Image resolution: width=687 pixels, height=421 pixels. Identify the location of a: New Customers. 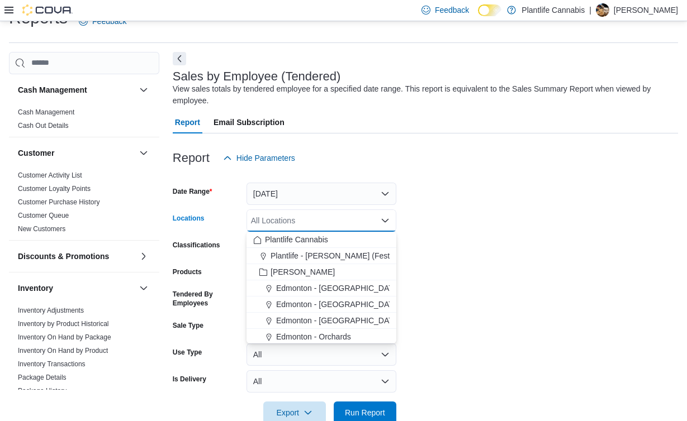
(41, 229).